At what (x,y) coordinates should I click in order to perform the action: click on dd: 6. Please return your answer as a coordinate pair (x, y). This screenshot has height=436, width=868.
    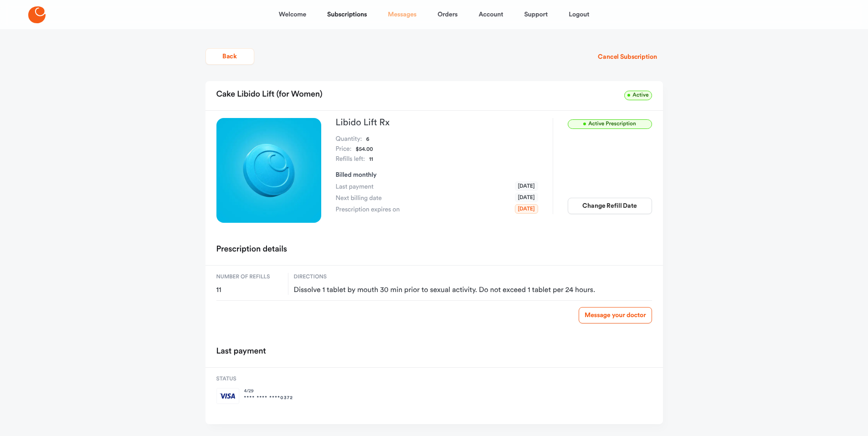
    Looking at the image, I should click on (368, 140).